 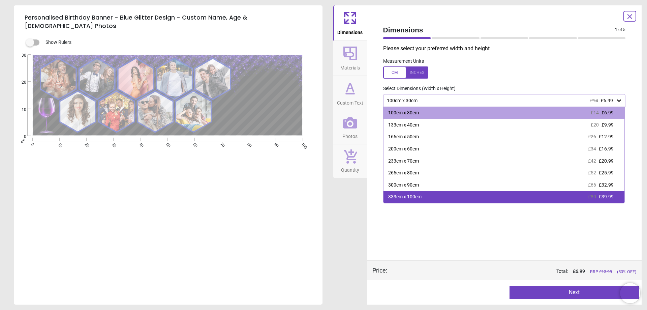 I want to click on div: Price :, so click(x=380, y=270).